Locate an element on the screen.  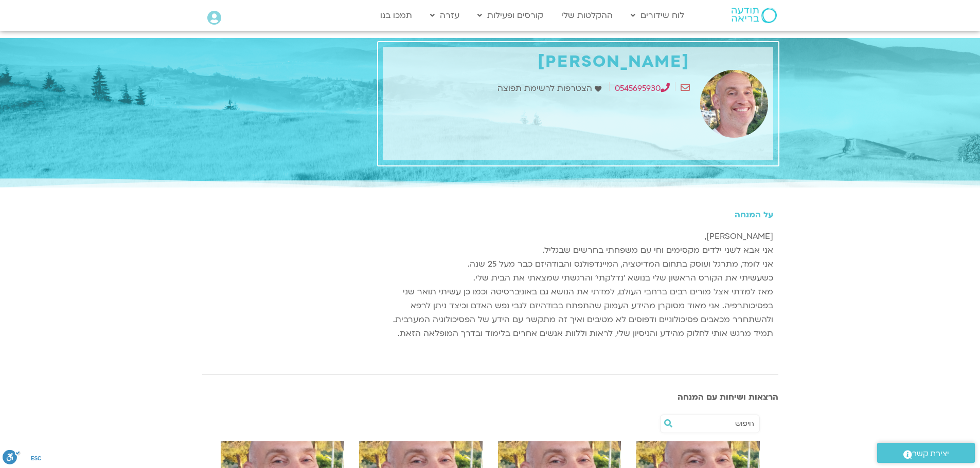
img: תודעה בריאה is located at coordinates (754, 16).